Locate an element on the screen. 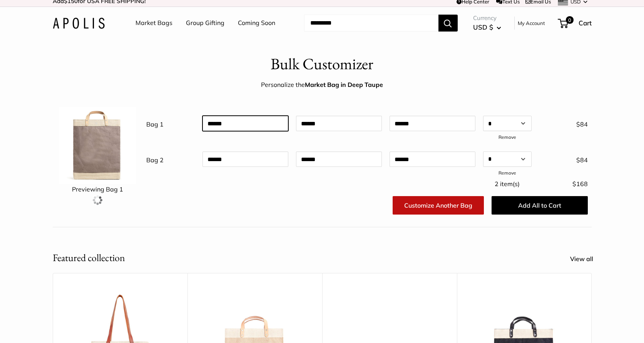  a: My Account is located at coordinates (531, 23).